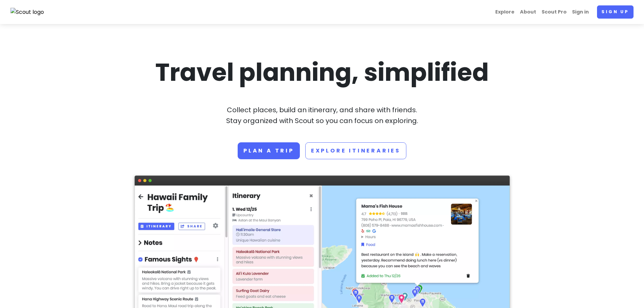 The width and height of the screenshot is (644, 308). I want to click on a: Sign up, so click(615, 12).